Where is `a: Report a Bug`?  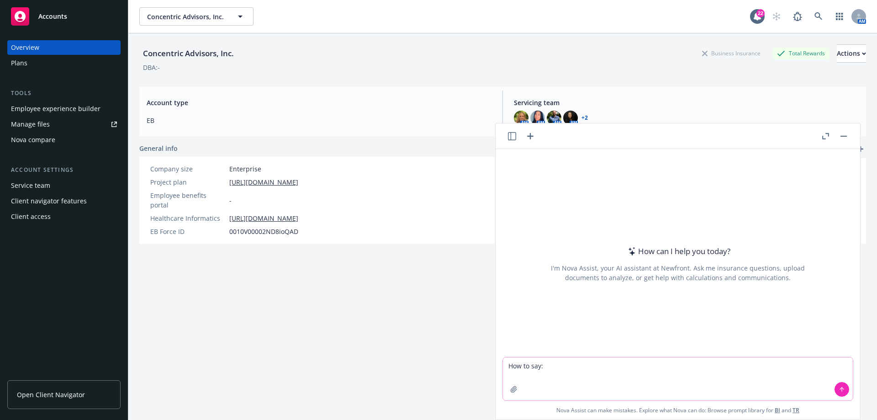
a: Report a Bug is located at coordinates (797, 16).